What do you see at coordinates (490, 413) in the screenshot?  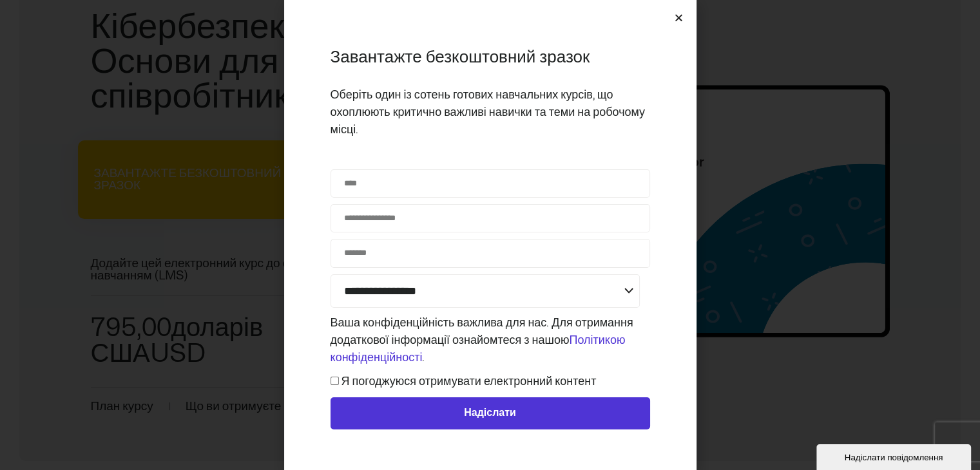 I see `font: Надіслати` at bounding box center [490, 413].